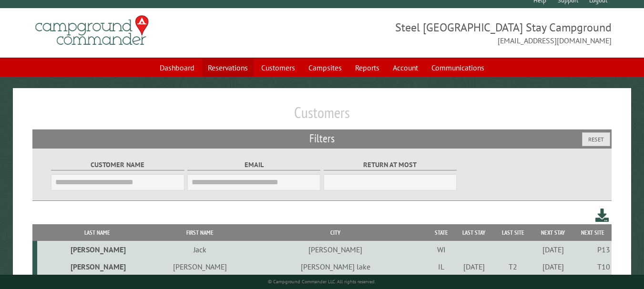 This screenshot has height=289, width=644. What do you see at coordinates (322, 139) in the screenshot?
I see `h2: Filters` at bounding box center [322, 139].